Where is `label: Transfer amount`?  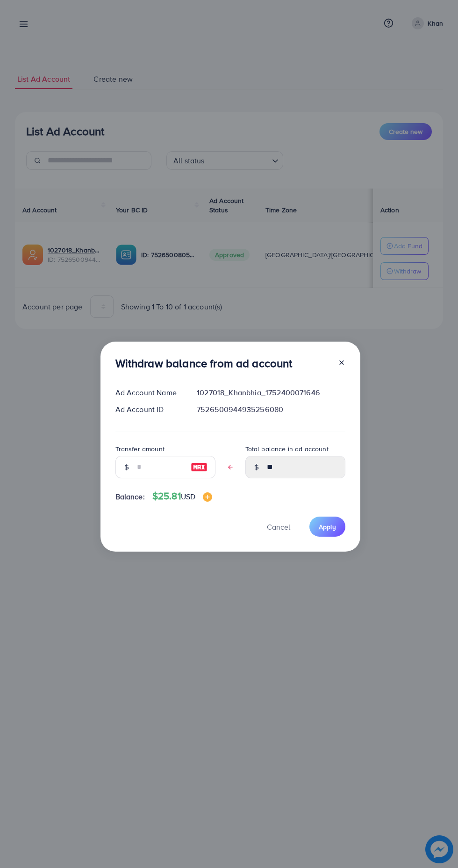 label: Transfer amount is located at coordinates (140, 449).